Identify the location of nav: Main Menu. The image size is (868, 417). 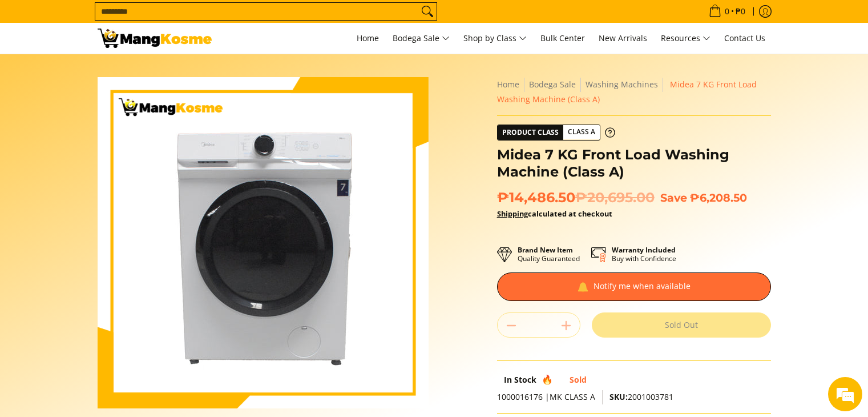
(497, 38).